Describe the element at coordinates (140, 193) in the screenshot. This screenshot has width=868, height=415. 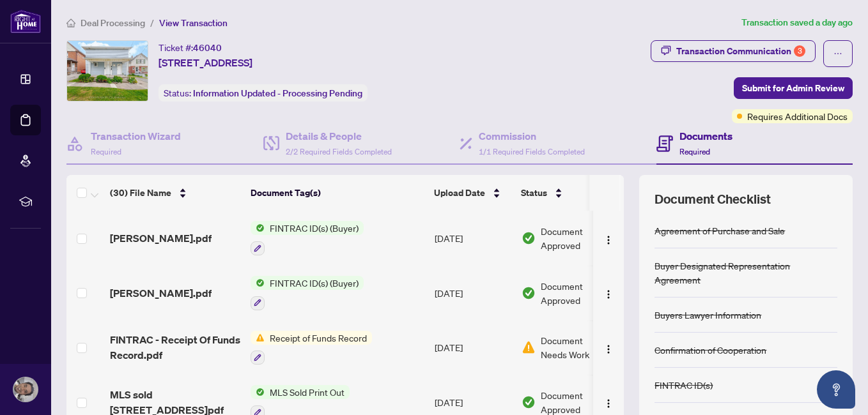
I see `span: (30) File Name` at that location.